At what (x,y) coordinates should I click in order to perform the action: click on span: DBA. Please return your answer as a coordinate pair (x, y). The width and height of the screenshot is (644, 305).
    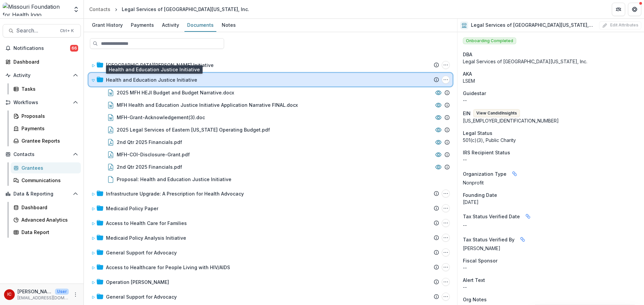
    Looking at the image, I should click on (468, 54).